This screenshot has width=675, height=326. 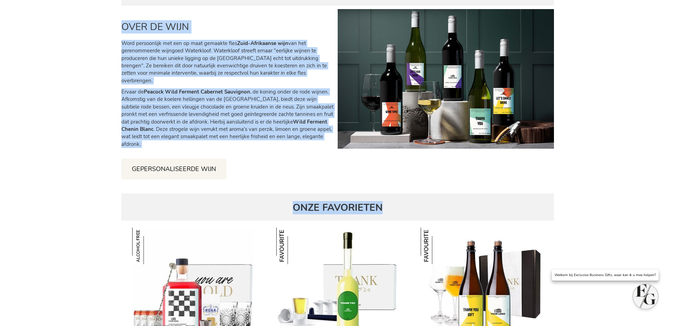 I want to click on img: Gepersonaliseerde Brut Bier Duo Set, so click(x=439, y=246).